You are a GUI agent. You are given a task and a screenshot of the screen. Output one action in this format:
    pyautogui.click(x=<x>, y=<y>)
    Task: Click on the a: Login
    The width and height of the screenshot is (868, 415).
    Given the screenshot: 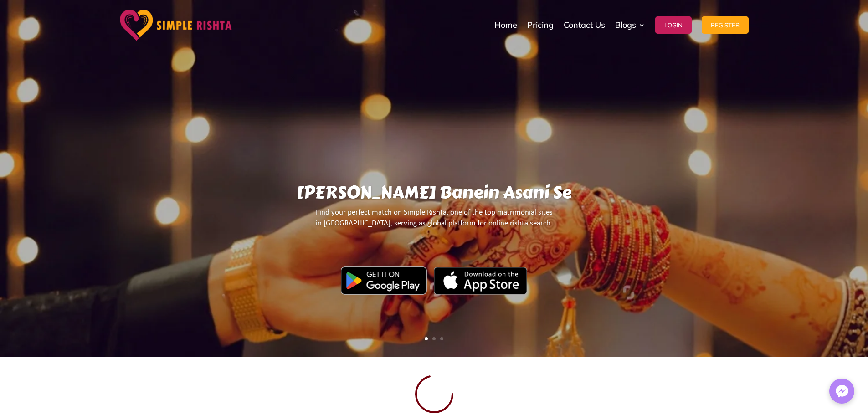 What is the action you would take?
    pyautogui.click(x=674, y=25)
    